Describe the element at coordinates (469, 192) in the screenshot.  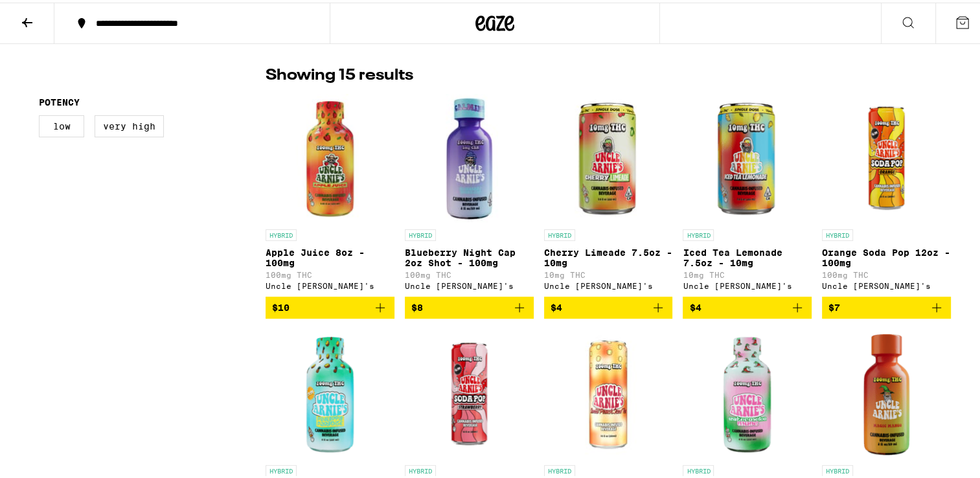
I see `a: Open page for Blueberry Night Cap 2oz Shot - 100mg from Uncle Arnie's` at that location.